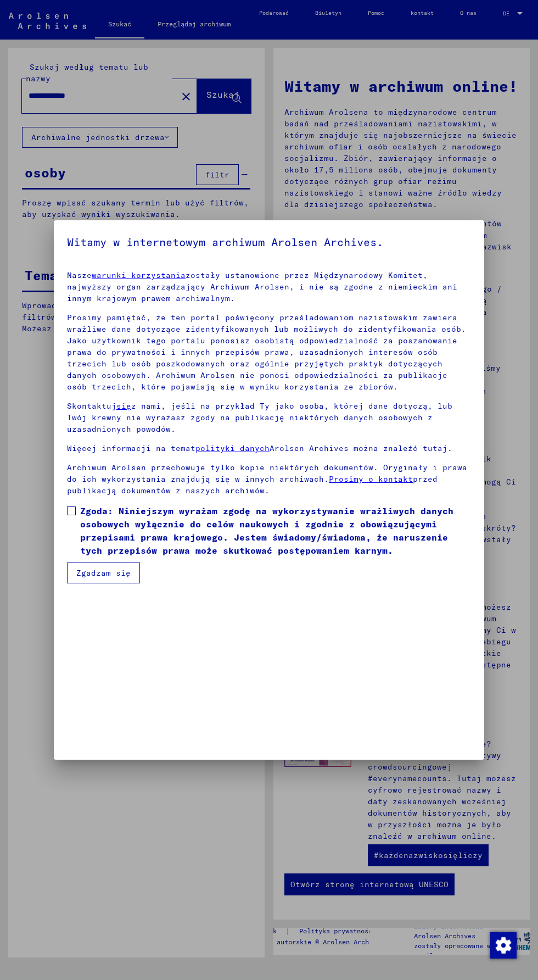  What do you see at coordinates (261, 286) in the screenshot?
I see `font: zostały ustanowione przez Międzynarodowy Komitet, najwyższy organ zarządzający Archiwum Arolsen, ...` at bounding box center [261, 286].